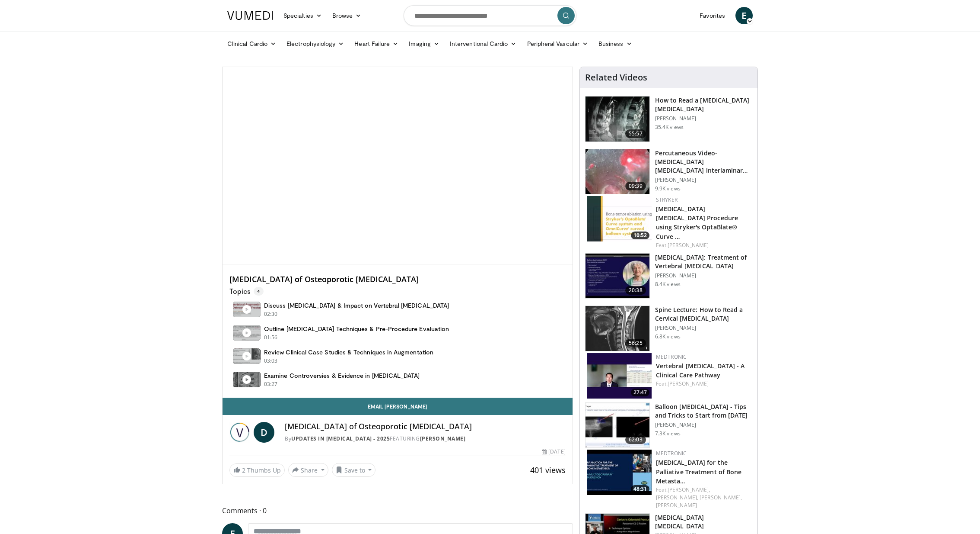  What do you see at coordinates (667, 199) in the screenshot?
I see `a: Stryker` at bounding box center [667, 199].